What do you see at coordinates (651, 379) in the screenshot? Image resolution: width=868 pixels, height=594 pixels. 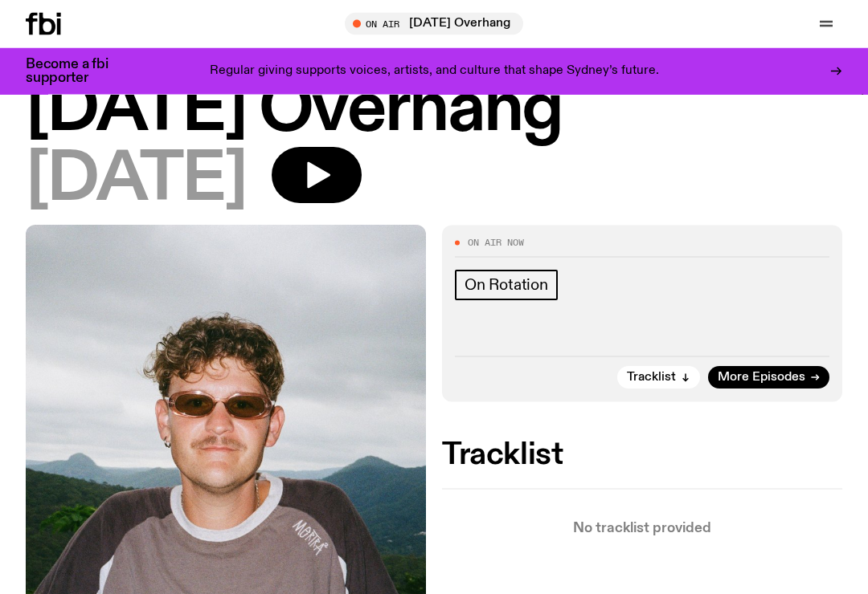 I see `span: Tracklist` at bounding box center [651, 379].